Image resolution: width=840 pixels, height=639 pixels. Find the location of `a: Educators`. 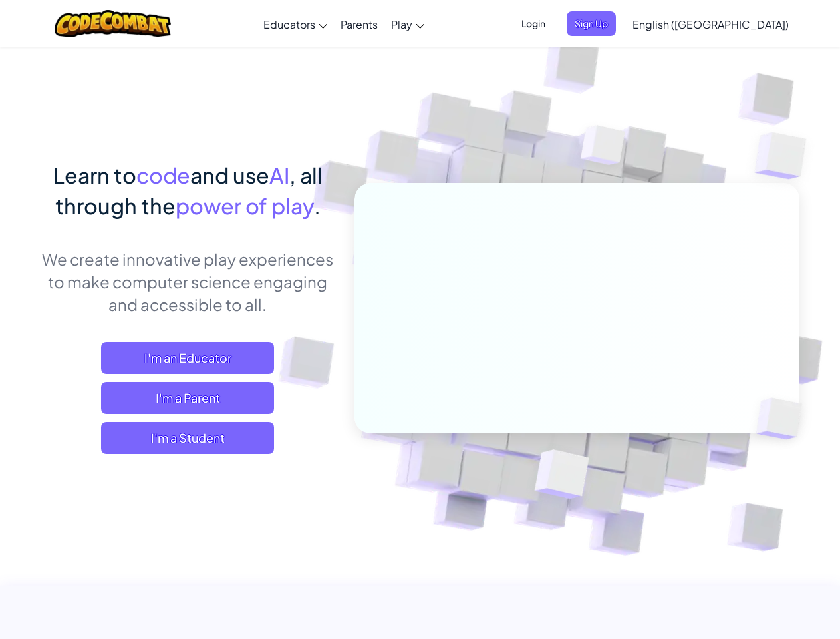

a: Educators is located at coordinates (296, 24).